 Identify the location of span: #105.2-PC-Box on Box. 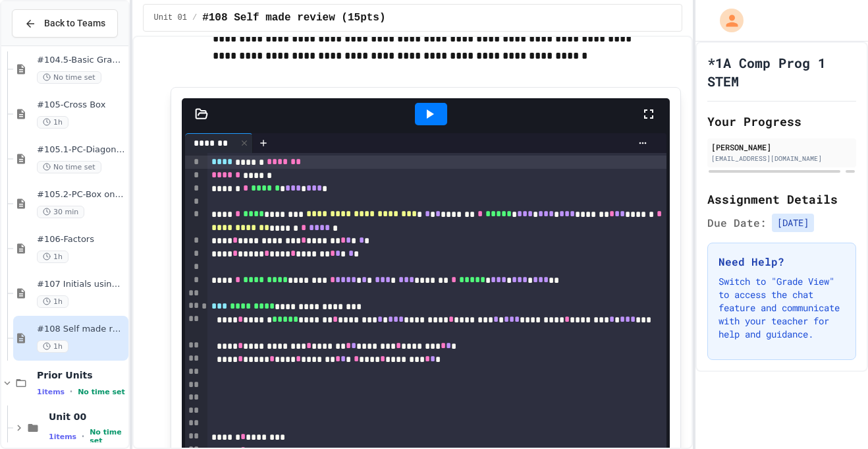
(81, 195).